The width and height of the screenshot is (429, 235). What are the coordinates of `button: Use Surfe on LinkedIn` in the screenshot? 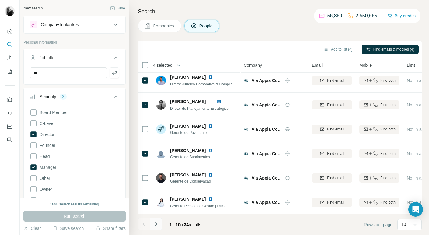 It's located at (10, 99).